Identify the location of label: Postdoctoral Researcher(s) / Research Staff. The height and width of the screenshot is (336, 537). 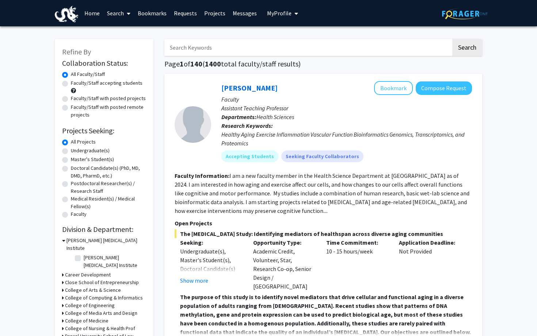
(108, 187).